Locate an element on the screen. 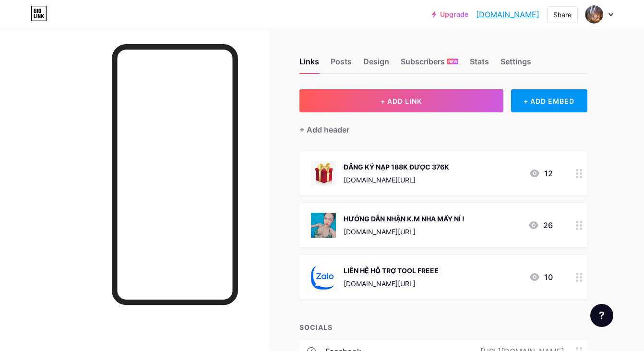 The height and width of the screenshot is (351, 644). div: Posts is located at coordinates (341, 64).